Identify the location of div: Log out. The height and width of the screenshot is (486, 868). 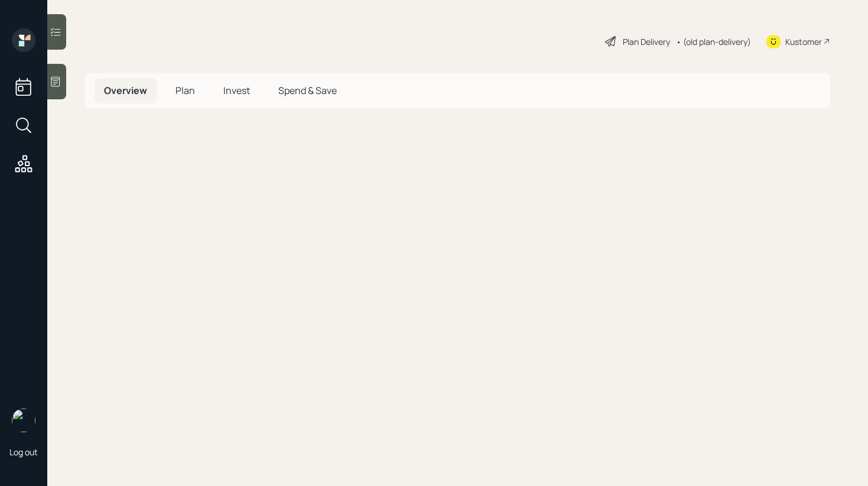
(24, 451).